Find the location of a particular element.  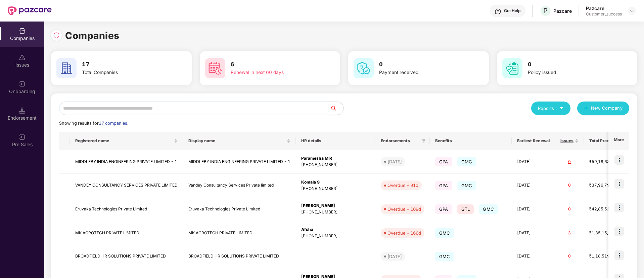

td: VANDEY CONSULTANCY SERVICES PRIVATE LIMITED is located at coordinates (126, 185).